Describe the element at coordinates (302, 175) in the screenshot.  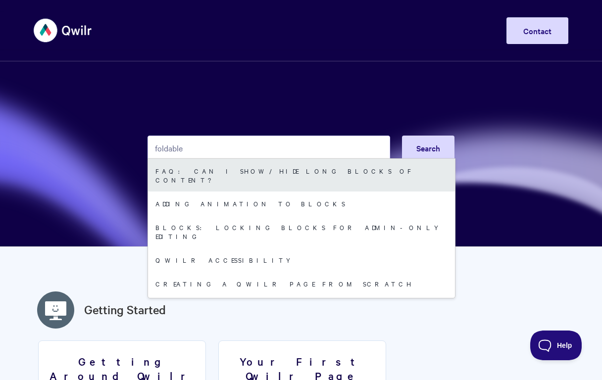
I see `a: FAQ: Can I show/hide long blocks of content?` at that location.